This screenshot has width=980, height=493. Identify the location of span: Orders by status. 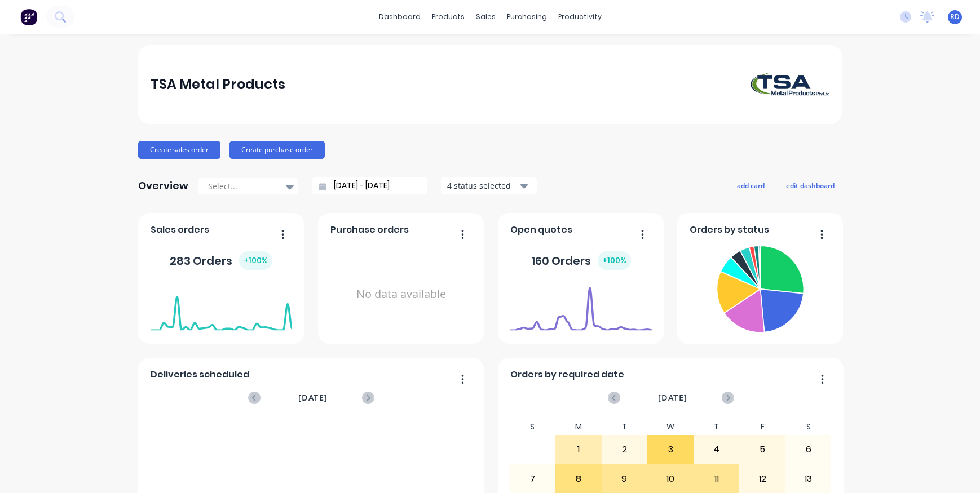
(729, 230).